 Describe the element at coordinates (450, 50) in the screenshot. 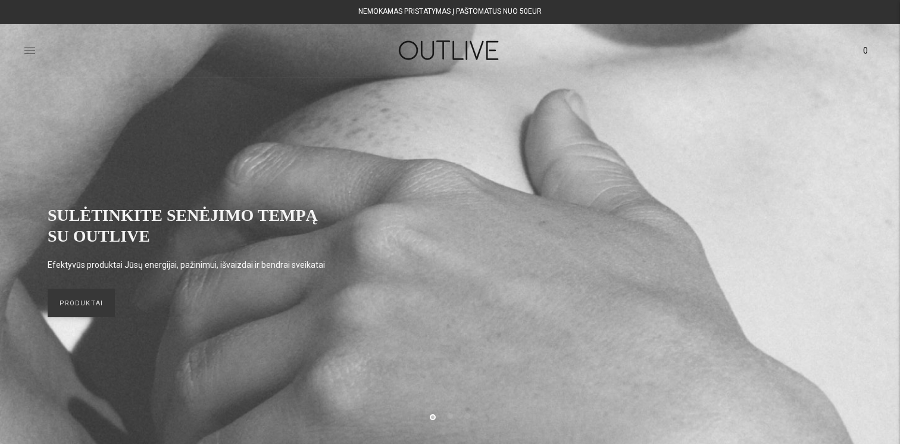

I see `img: OUTLIVE` at that location.